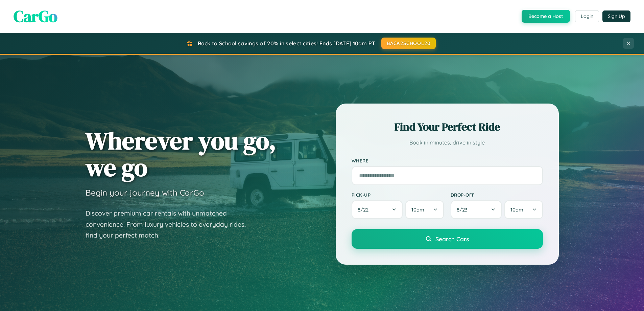 Image resolution: width=644 pixels, height=311 pixels. What do you see at coordinates (448, 239) in the screenshot?
I see `button: Search Cars` at bounding box center [448, 239].